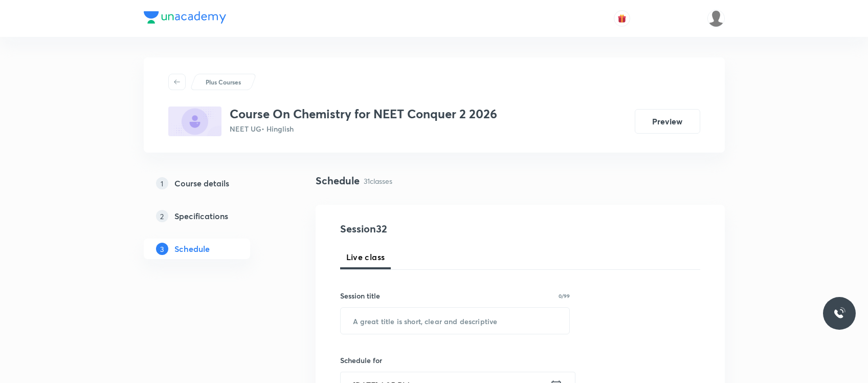  I want to click on h4: Schedule, so click(338, 181).